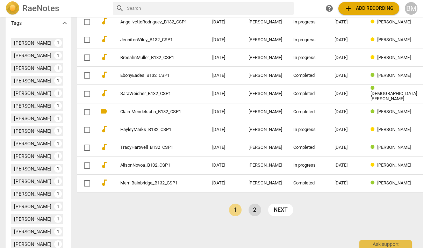  What do you see at coordinates (329, 8) in the screenshot?
I see `span: help` at bounding box center [329, 8].